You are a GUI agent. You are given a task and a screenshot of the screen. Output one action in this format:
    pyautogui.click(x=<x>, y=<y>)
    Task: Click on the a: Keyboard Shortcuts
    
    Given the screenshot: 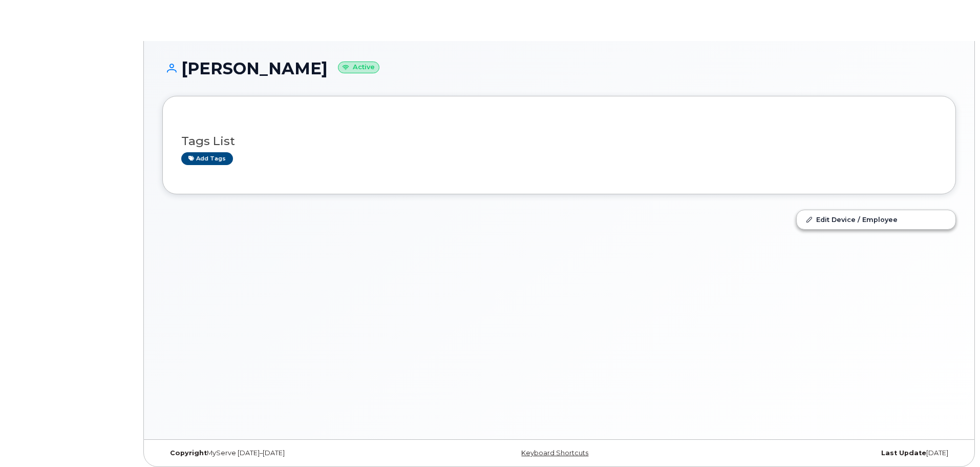 What is the action you would take?
    pyautogui.click(x=554, y=453)
    